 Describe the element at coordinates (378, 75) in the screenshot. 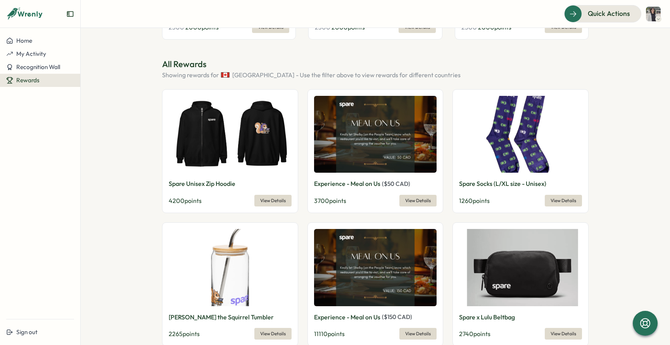

I see `span: - Use the filter above to view rewards for different countries` at that location.